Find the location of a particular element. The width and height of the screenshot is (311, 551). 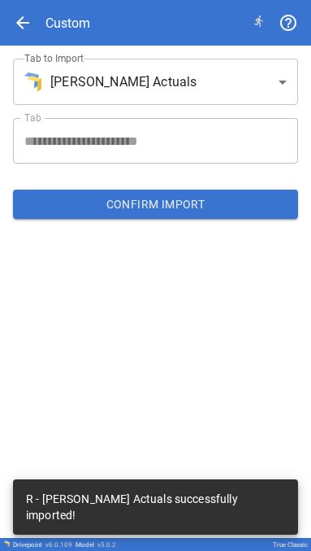

div: True Classic is located at coordinates (290, 544).